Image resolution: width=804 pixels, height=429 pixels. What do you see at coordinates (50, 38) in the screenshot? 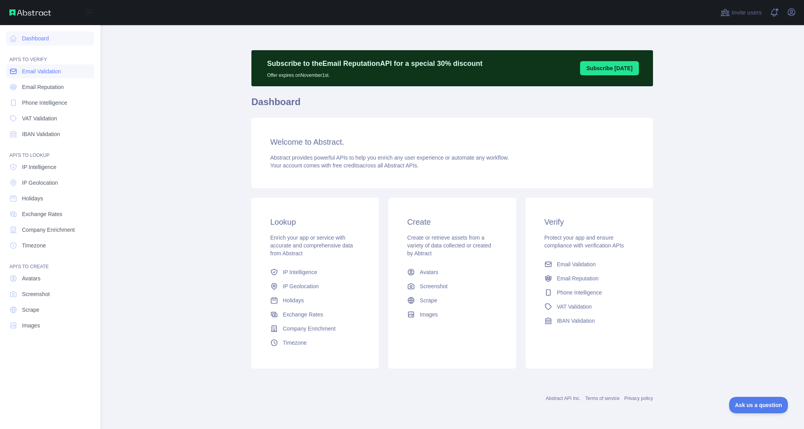
I see `a: Dashboard` at bounding box center [50, 38].